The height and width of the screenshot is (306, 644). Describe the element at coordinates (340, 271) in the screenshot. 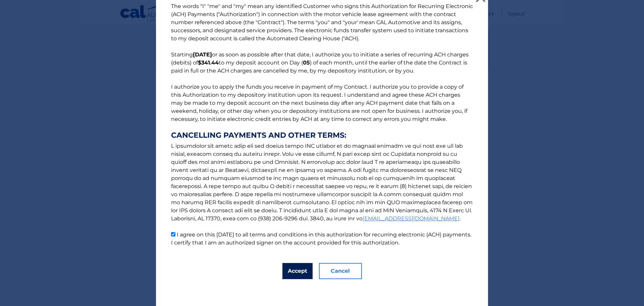

I see `button: Cancel` at that location.